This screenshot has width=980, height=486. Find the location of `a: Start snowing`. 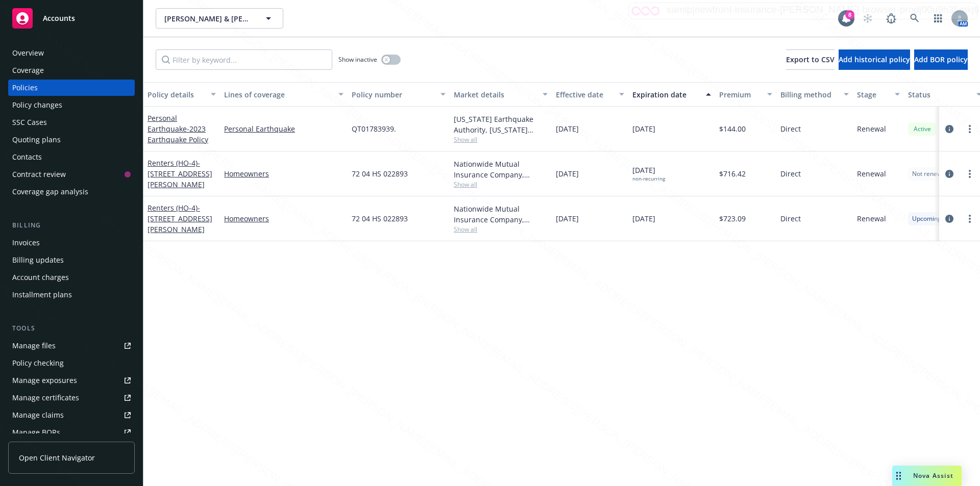

a: Start snowing is located at coordinates (868, 18).